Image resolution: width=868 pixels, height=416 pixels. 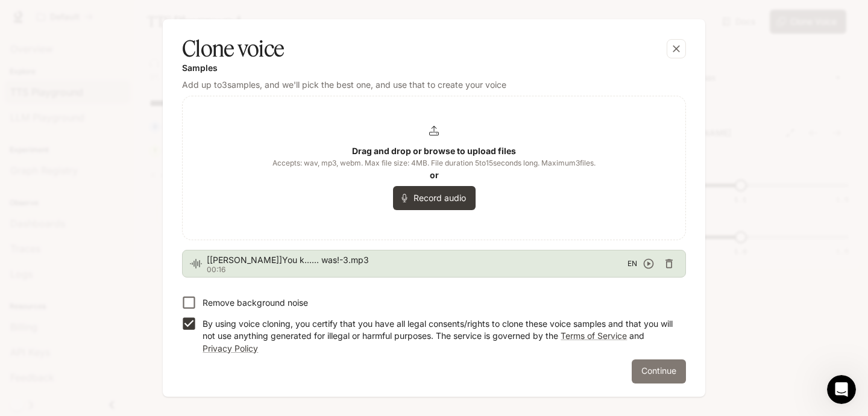 What do you see at coordinates (233, 49) in the screenshot?
I see `h5: Clone voice` at bounding box center [233, 49].